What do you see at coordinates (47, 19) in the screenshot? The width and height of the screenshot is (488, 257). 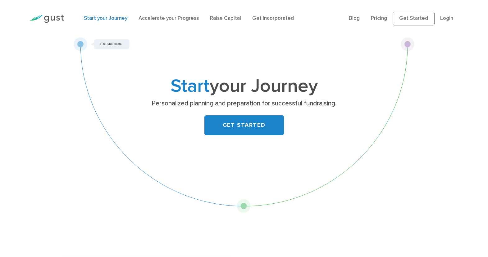 I see `img: Gust Logo` at bounding box center [47, 19].